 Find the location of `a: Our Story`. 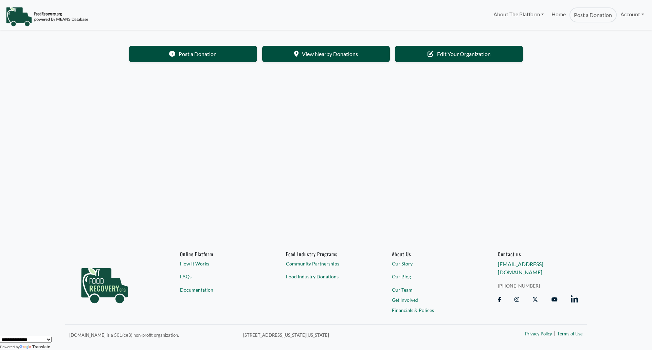

a: Our Story is located at coordinates (432, 264).